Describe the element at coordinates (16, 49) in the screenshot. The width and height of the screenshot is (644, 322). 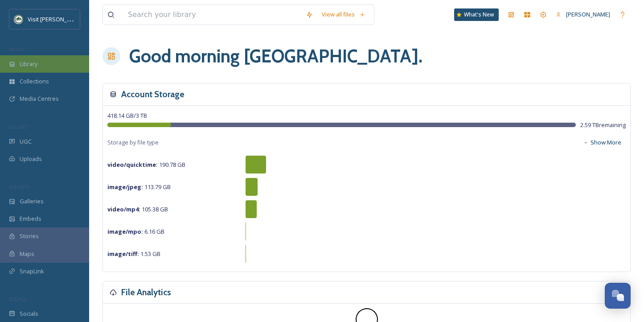
I see `span: MEDIA` at that location.